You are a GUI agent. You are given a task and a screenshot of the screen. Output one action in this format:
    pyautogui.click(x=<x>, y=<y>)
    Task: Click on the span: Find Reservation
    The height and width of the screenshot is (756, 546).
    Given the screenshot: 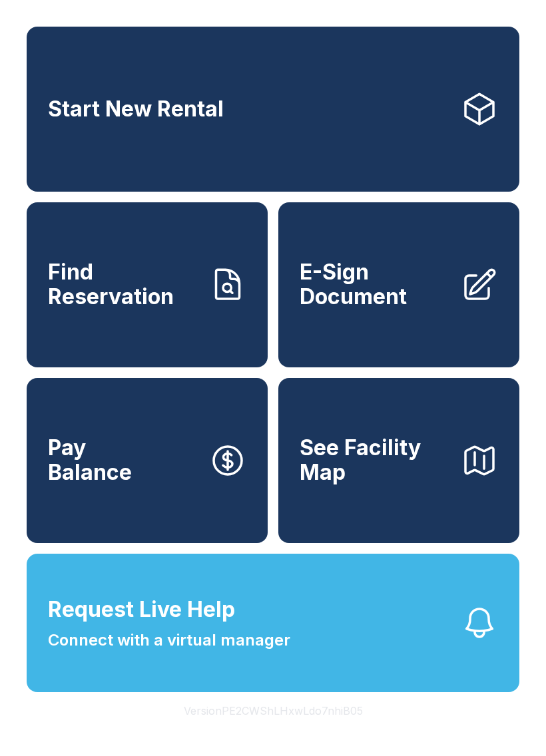 What is the action you would take?
    pyautogui.click(x=123, y=285)
    